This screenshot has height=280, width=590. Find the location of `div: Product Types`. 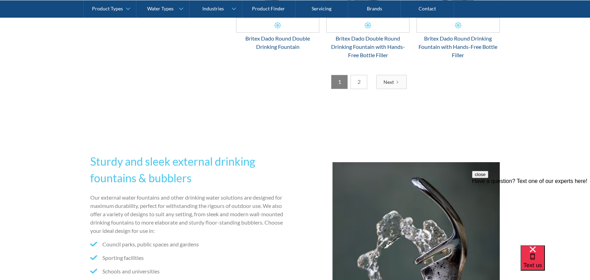

div: Product Types is located at coordinates (107, 8).